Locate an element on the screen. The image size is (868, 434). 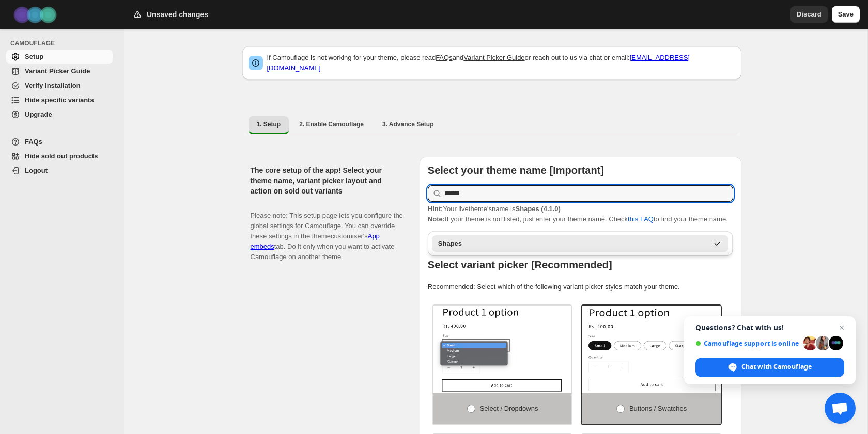
span: Discard is located at coordinates (809, 14).